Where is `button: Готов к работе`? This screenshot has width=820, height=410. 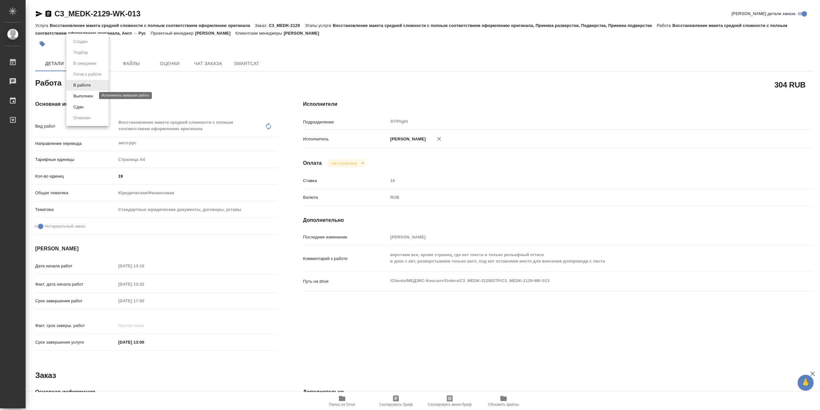
button: Готов к работе is located at coordinates (87, 74).